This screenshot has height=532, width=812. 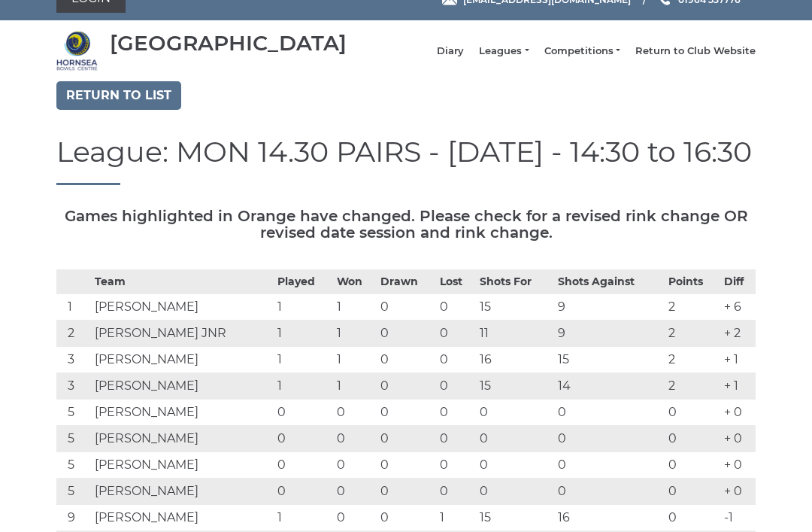 What do you see at coordinates (450, 52) in the screenshot?
I see `a: Diary` at bounding box center [450, 52].